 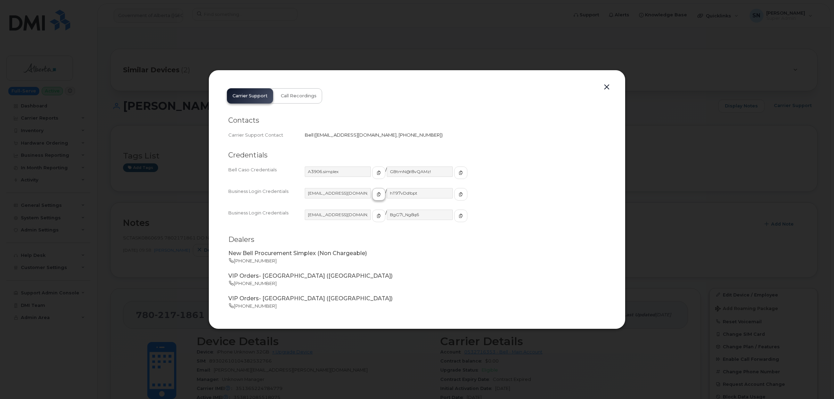 I want to click on h2: Credentials, so click(x=417, y=155).